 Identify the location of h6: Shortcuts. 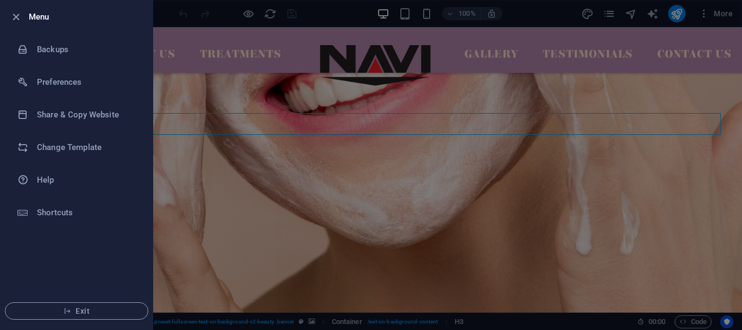
(87, 212).